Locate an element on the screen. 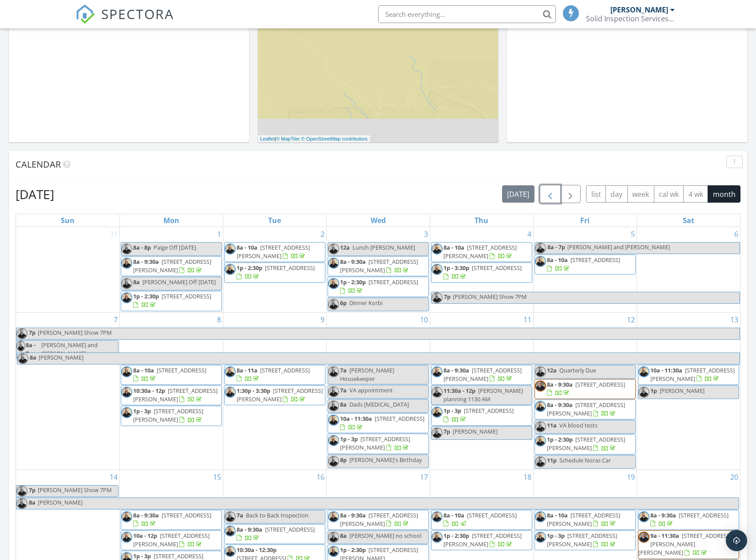  span: SPECTORA is located at coordinates (138, 14).